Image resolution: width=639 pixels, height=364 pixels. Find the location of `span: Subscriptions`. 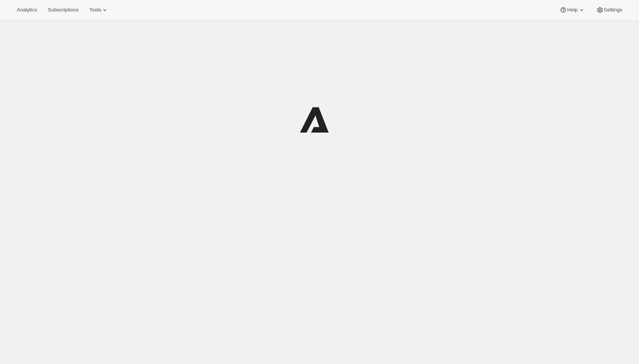

span: Subscriptions is located at coordinates (63, 10).